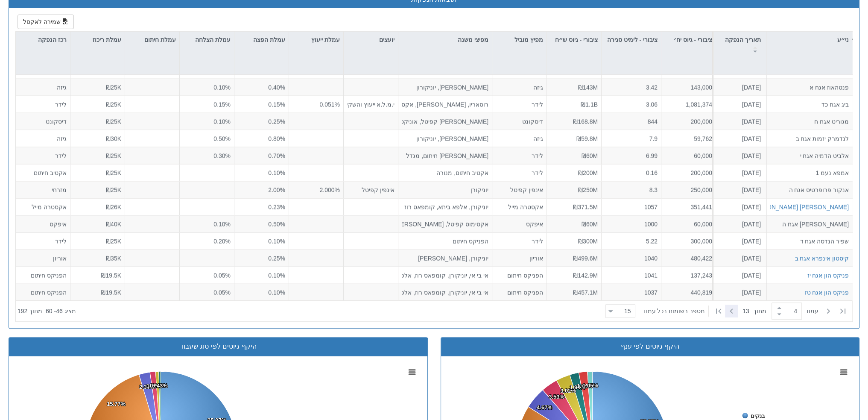  I want to click on div: עמלת ריכוז, so click(97, 40).